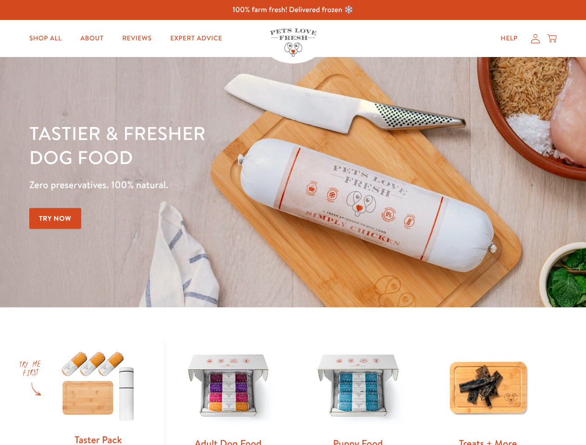  What do you see at coordinates (205, 145) in the screenshot?
I see `h1: Tastier & fresher dog food` at bounding box center [205, 145].